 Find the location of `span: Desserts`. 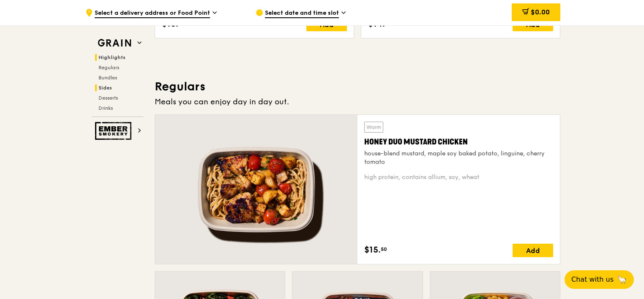

span: Desserts is located at coordinates (108, 98).